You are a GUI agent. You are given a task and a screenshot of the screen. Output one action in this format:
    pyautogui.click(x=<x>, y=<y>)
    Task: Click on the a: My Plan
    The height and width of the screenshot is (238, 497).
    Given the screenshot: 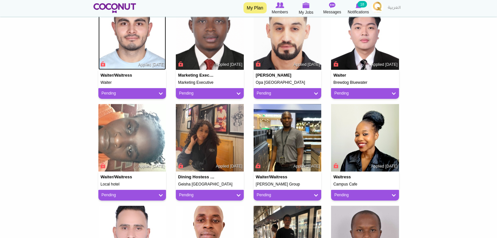 What is the action you would take?
    pyautogui.click(x=255, y=8)
    